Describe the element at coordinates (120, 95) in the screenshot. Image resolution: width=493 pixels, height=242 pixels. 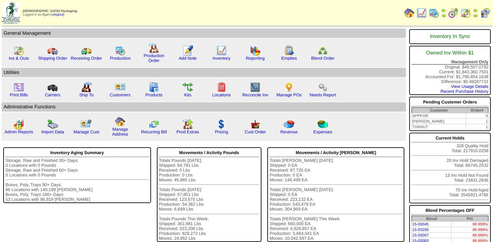
I see `a: Customers` at that location.